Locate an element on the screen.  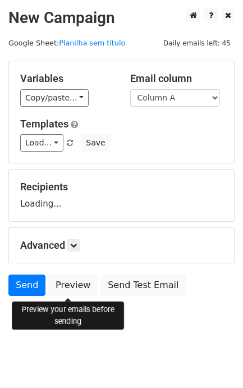
span: Daily emails left: 45 is located at coordinates (197, 43).